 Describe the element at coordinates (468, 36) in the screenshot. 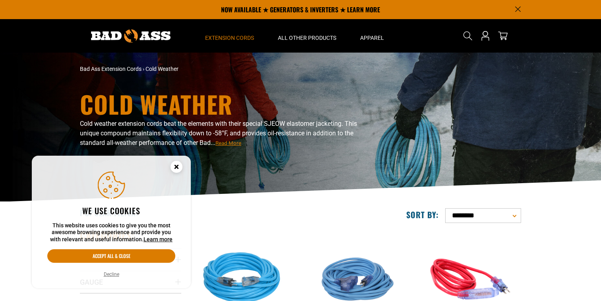

I see `summary: Search` at that location.